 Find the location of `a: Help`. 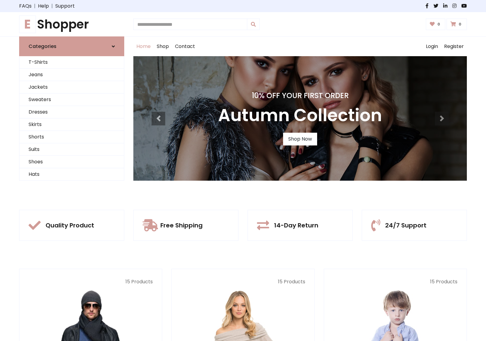

a: Help is located at coordinates (43, 6).